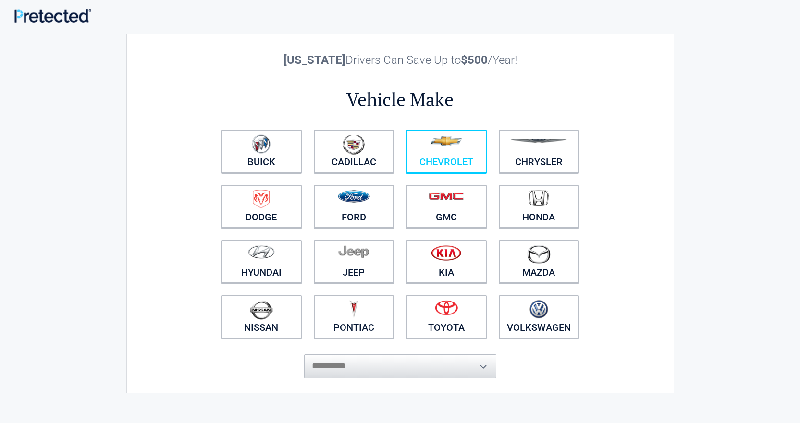 The image size is (800, 423). What do you see at coordinates (261, 151) in the screenshot?
I see `a: Buick` at bounding box center [261, 151].